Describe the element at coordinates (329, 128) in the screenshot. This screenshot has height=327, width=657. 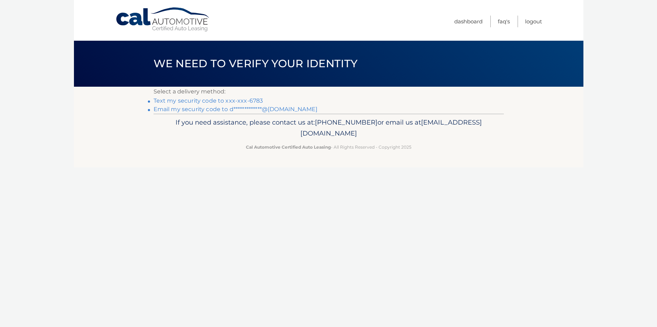
I see `p: If you need assistance, please contact us at: or email us at` at that location.